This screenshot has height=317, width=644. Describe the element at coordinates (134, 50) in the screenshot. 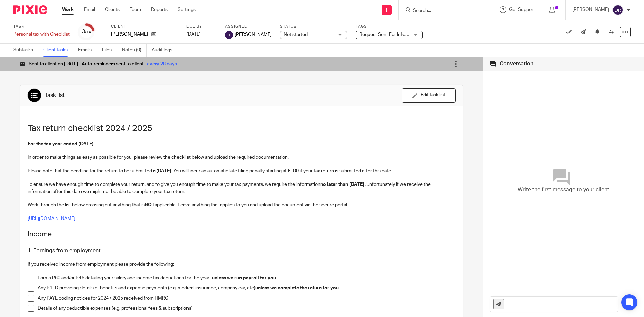

I see `a: Notes (0)` at that location.